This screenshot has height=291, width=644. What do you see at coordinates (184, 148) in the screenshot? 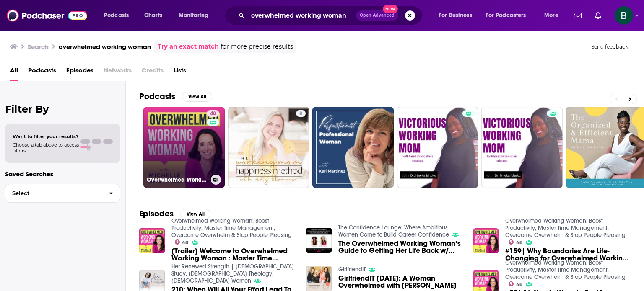
I see `a: 48Overwhelmed Working Woman: Boost Productivity, Master Time Management, Overcome Overwhelm & Sto...` at bounding box center [184, 148].